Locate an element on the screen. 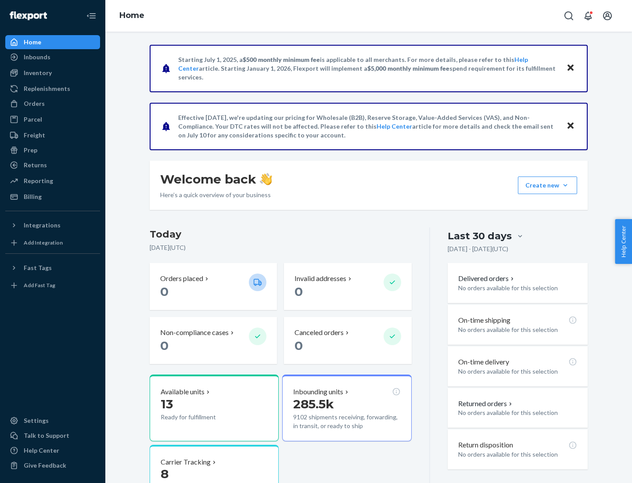  span: $5,000 monthly minimum fee is located at coordinates (408, 68).